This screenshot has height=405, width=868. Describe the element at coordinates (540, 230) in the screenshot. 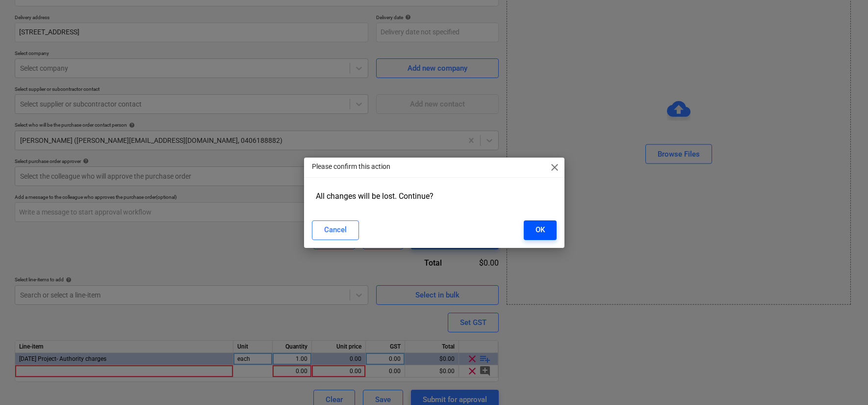

I see `div: OK` at that location.